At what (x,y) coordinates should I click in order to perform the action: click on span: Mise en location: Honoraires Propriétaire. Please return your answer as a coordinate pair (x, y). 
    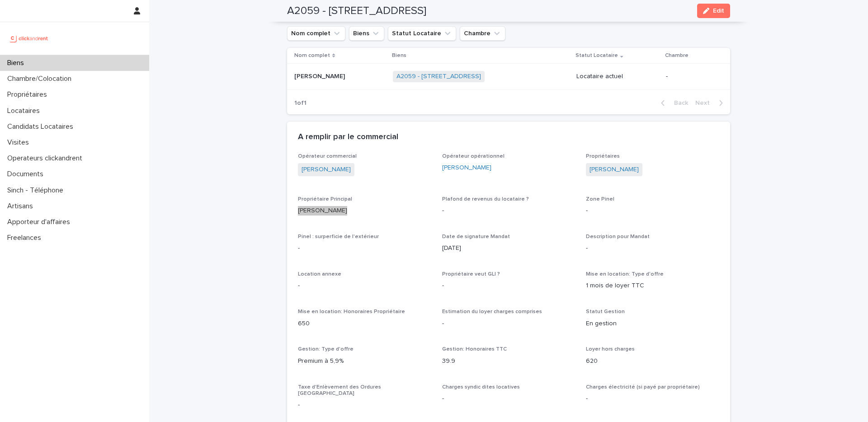
    Looking at the image, I should click on (351, 311).